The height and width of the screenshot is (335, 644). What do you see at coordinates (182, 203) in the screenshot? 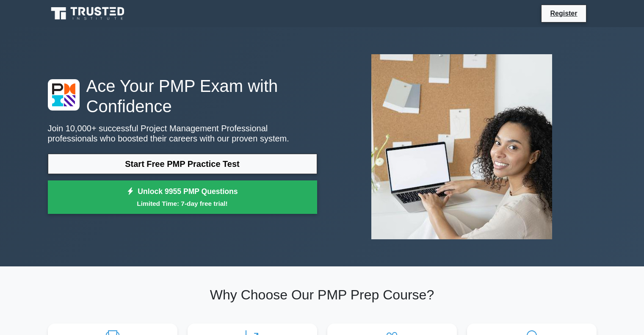
I see `small: Limited Time: 7-day free trial!` at bounding box center [182, 203].